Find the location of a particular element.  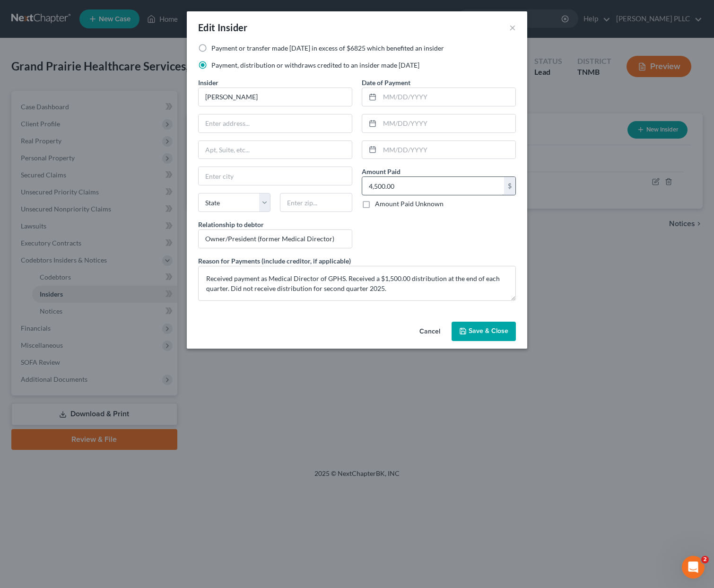

label: Date of Payment is located at coordinates (386, 83).